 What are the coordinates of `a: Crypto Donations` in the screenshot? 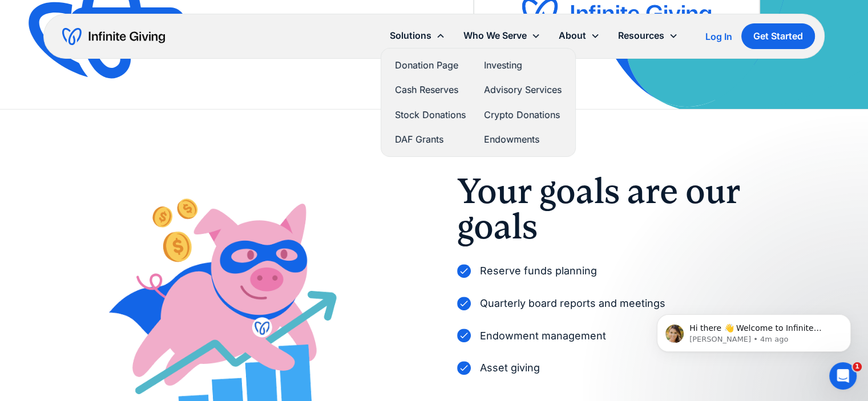 It's located at (523, 115).